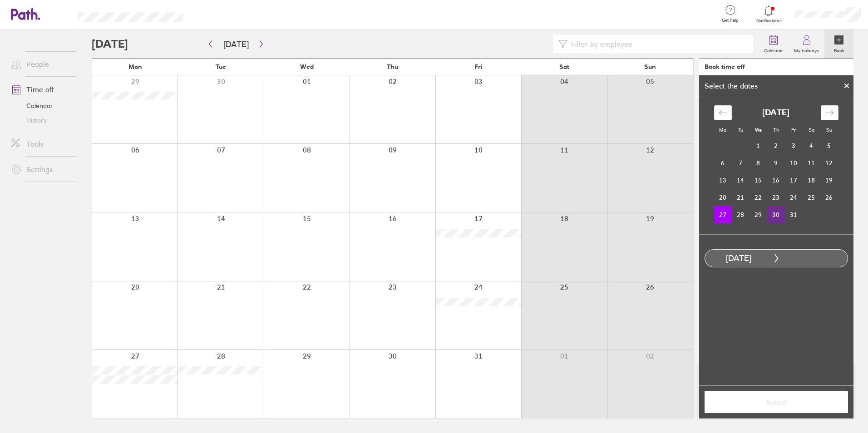 The height and width of the screenshot is (433, 868). Describe the element at coordinates (793, 163) in the screenshot. I see `td: Choose Friday, October 10, 2025 as your check-out date. It’s available.` at that location.